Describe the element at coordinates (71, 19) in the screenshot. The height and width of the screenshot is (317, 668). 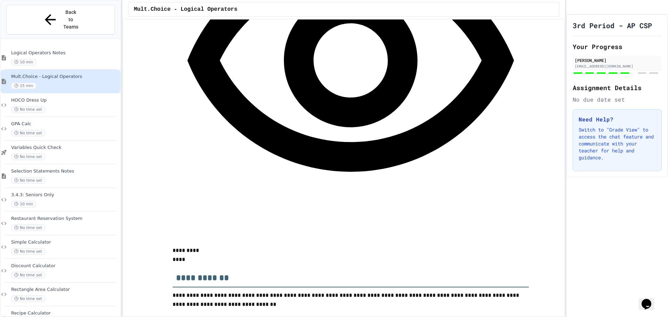
I see `span: Back to Teams` at that location.